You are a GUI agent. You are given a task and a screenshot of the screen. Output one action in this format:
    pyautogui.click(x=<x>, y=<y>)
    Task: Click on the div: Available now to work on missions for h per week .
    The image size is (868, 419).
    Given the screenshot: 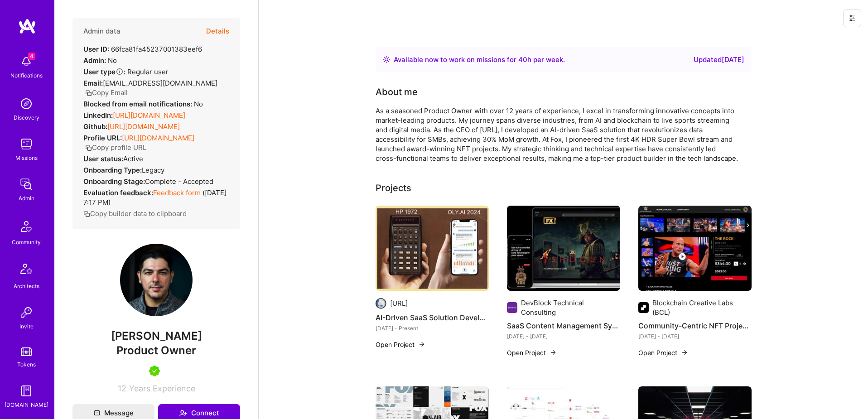 What is the action you would take?
    pyautogui.click(x=479, y=60)
    